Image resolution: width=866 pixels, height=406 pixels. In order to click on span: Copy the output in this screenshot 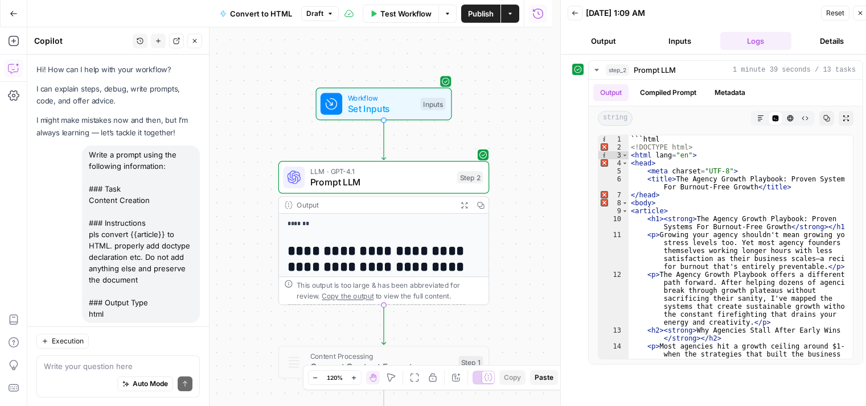, I will do `click(347, 297)`.